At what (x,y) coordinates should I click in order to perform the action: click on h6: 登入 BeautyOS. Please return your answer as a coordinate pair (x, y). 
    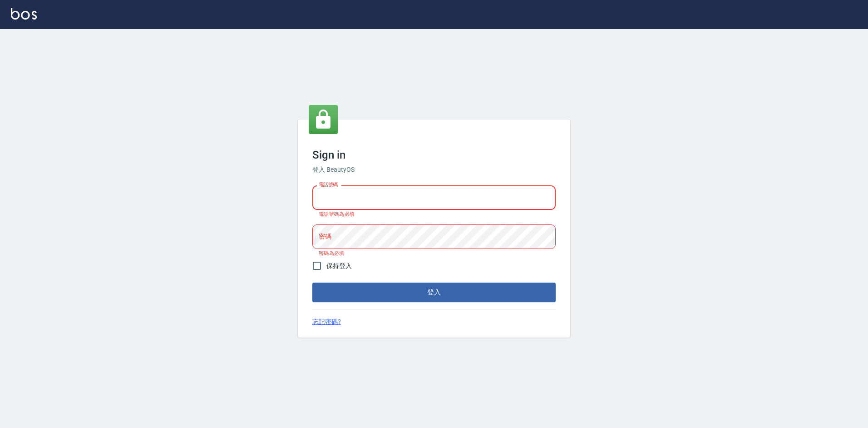
    Looking at the image, I should click on (434, 169).